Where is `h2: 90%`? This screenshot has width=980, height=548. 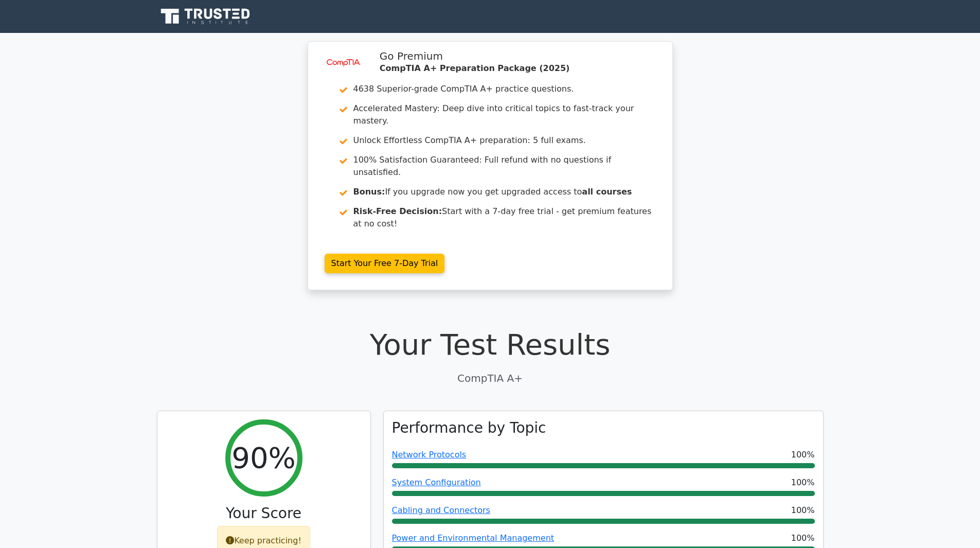 h2: 90% is located at coordinates (264, 457).